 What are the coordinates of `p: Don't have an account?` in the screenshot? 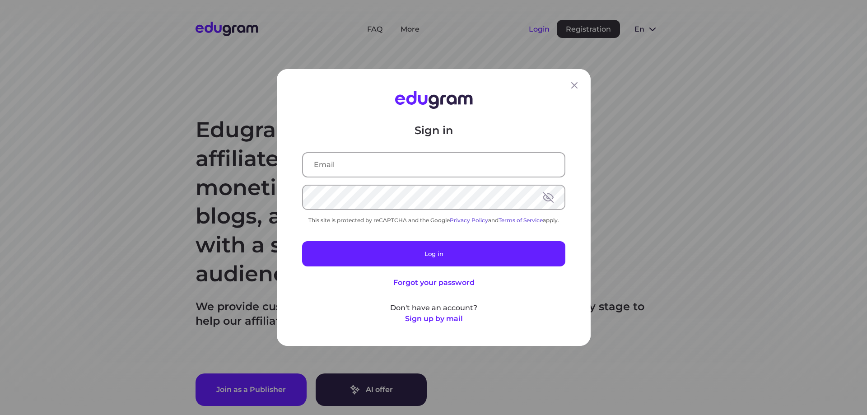 It's located at (433, 308).